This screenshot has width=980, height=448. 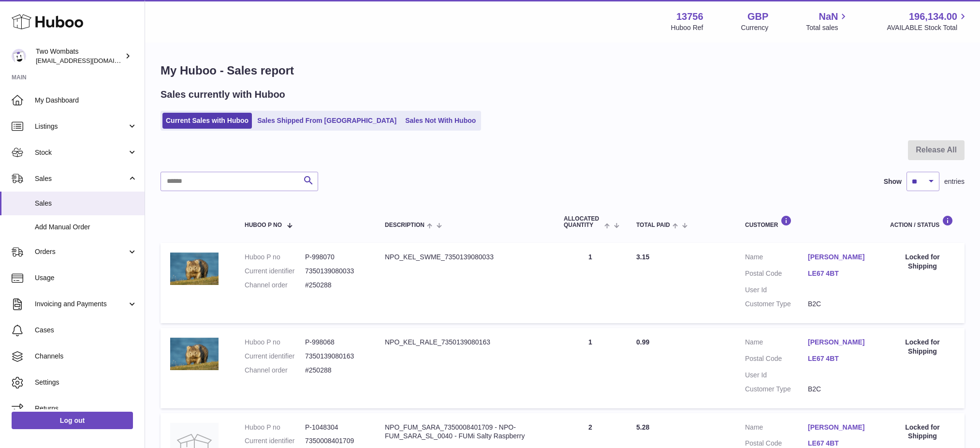 I want to click on dd: 7350139080033, so click(x=335, y=270).